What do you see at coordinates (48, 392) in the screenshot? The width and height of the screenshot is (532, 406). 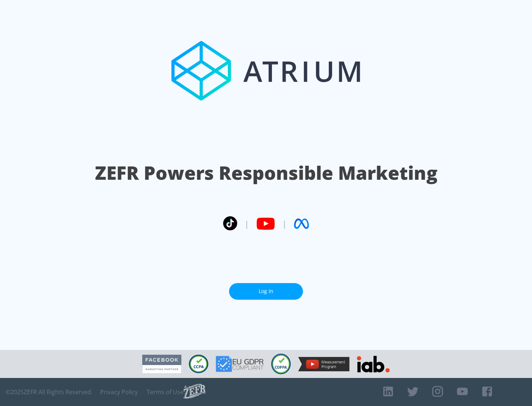 I see `span: © 2025 ZEFR All Rights Reserved` at bounding box center [48, 392].